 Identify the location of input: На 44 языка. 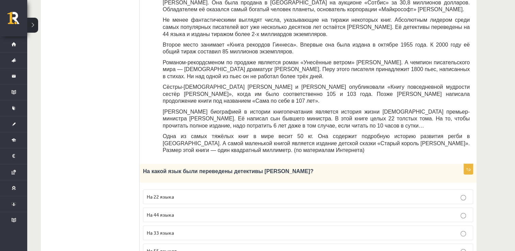
(464, 216).